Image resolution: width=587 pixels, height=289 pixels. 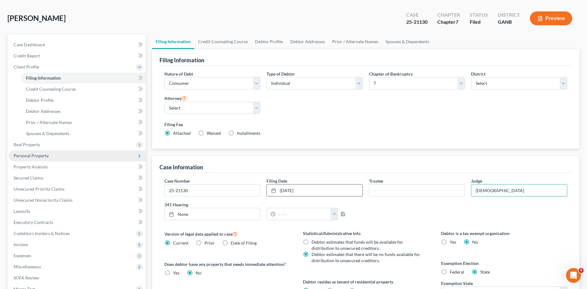 I want to click on a: Unsecured Priority Claims, so click(x=77, y=189).